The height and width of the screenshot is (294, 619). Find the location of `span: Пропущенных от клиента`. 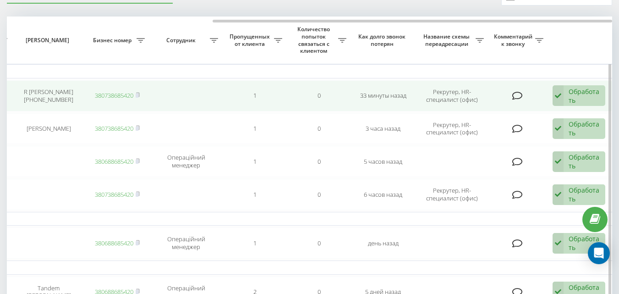

span: Пропущенных от клиента is located at coordinates (251, 40).